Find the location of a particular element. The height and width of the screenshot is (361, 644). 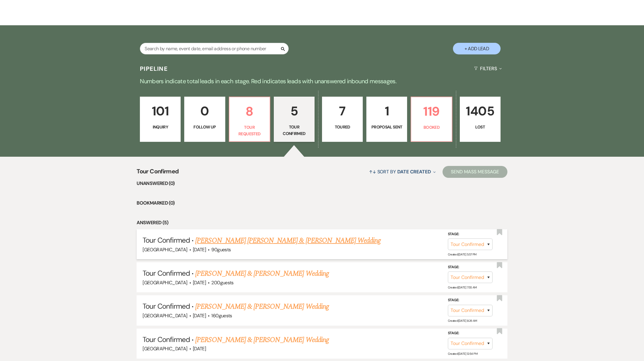

a: 7Toured is located at coordinates (342, 119).